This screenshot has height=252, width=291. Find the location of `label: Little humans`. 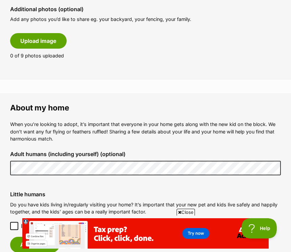

label: Little humans is located at coordinates (145, 194).